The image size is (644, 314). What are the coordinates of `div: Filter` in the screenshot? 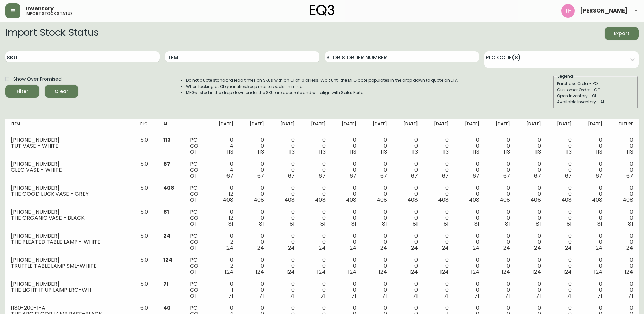 It's located at (22, 91).